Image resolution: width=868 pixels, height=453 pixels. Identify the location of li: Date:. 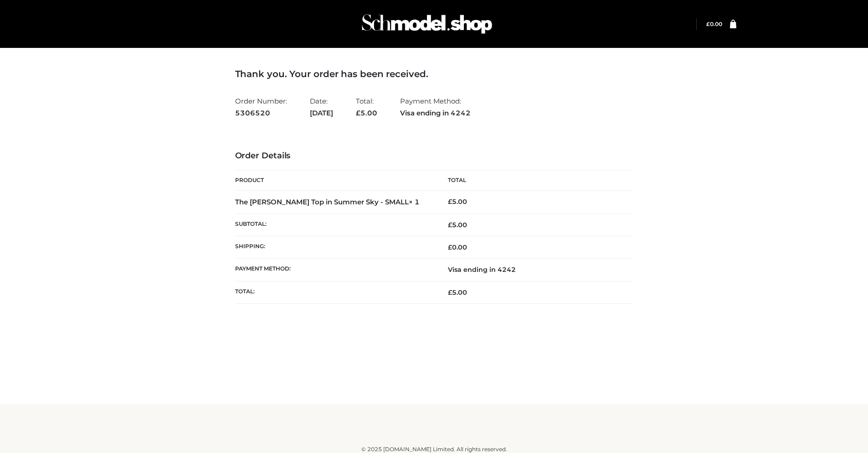
(321, 107).